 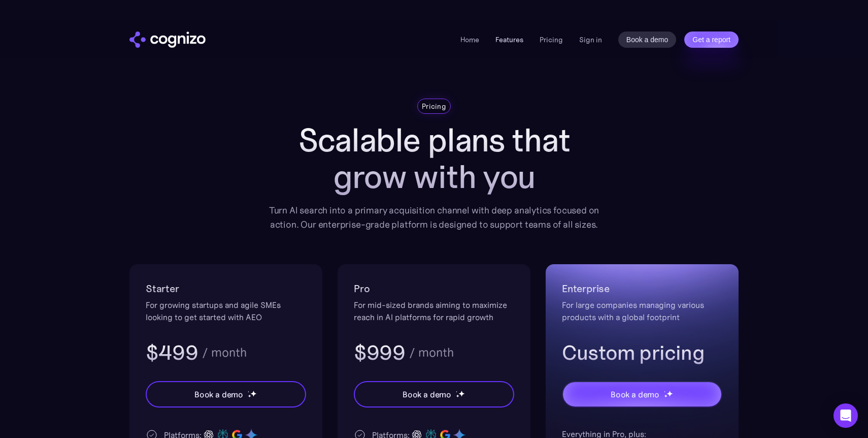 What do you see at coordinates (509, 39) in the screenshot?
I see `a: Features` at bounding box center [509, 39].